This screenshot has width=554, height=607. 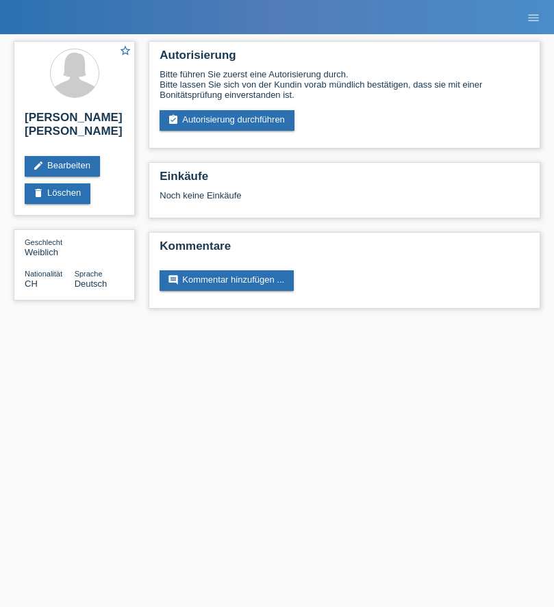 I want to click on i: assignment_turned_in, so click(x=173, y=120).